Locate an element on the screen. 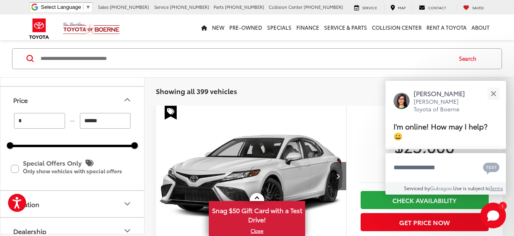 The height and width of the screenshot is (236, 514). button: Next image is located at coordinates (338, 176).